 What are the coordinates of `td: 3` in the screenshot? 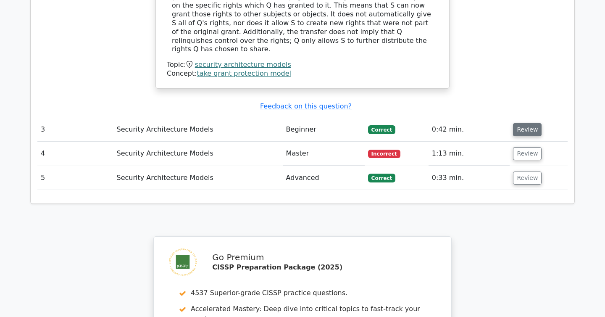 It's located at (75, 129).